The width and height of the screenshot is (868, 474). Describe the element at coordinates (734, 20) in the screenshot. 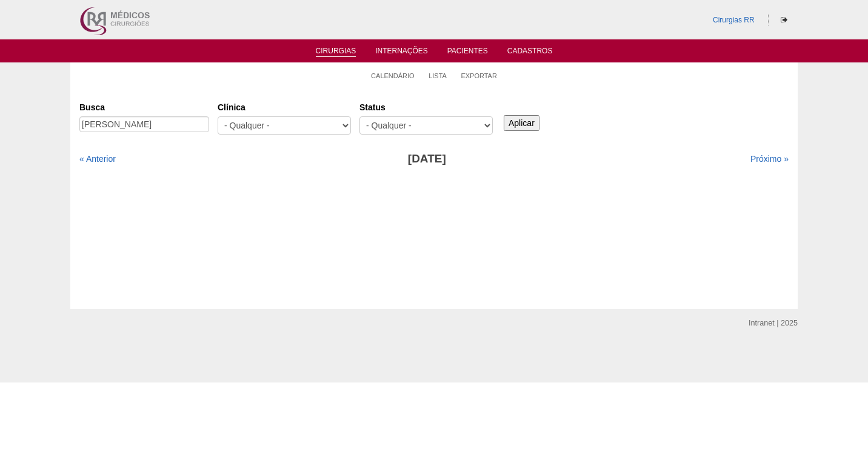

I see `a: Cirurgias RR` at that location.